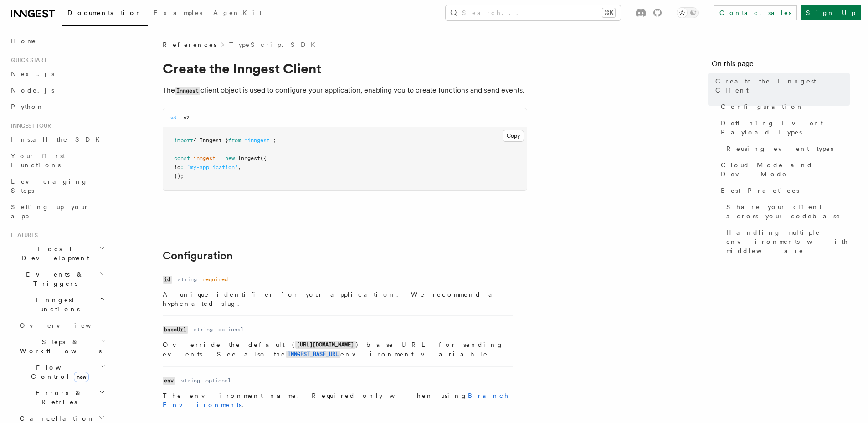 The height and width of the screenshot is (423, 868). Describe the element at coordinates (105, 14) in the screenshot. I see `a: Documentation` at that location.